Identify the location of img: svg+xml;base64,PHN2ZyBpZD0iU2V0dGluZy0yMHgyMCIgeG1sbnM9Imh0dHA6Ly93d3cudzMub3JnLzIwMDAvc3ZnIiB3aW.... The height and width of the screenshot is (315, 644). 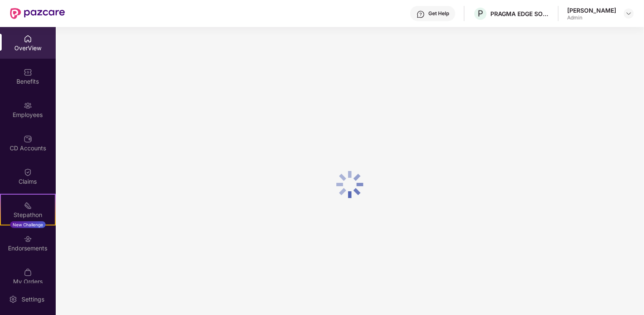
(13, 299).